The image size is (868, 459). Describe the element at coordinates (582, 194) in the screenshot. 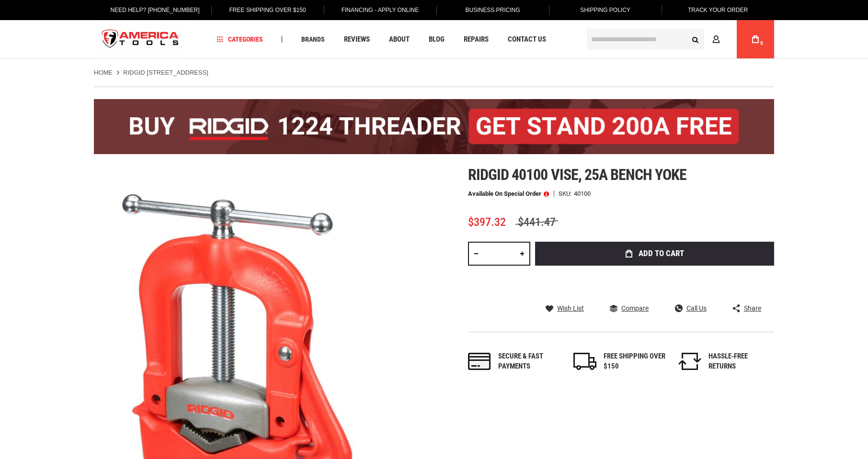

I see `div: 40100` at that location.